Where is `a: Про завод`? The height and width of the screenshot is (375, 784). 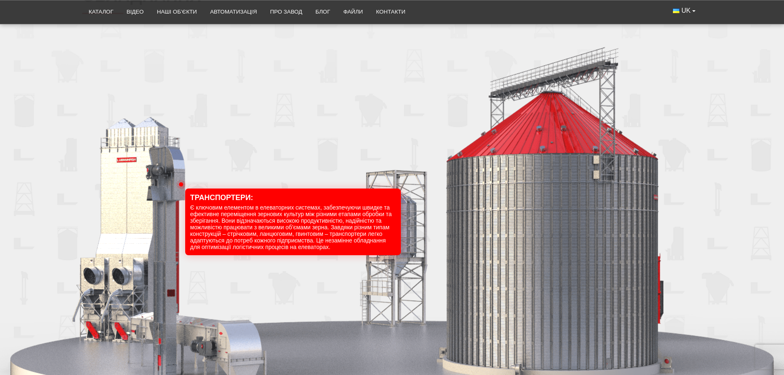 a: Про завод is located at coordinates (286, 12).